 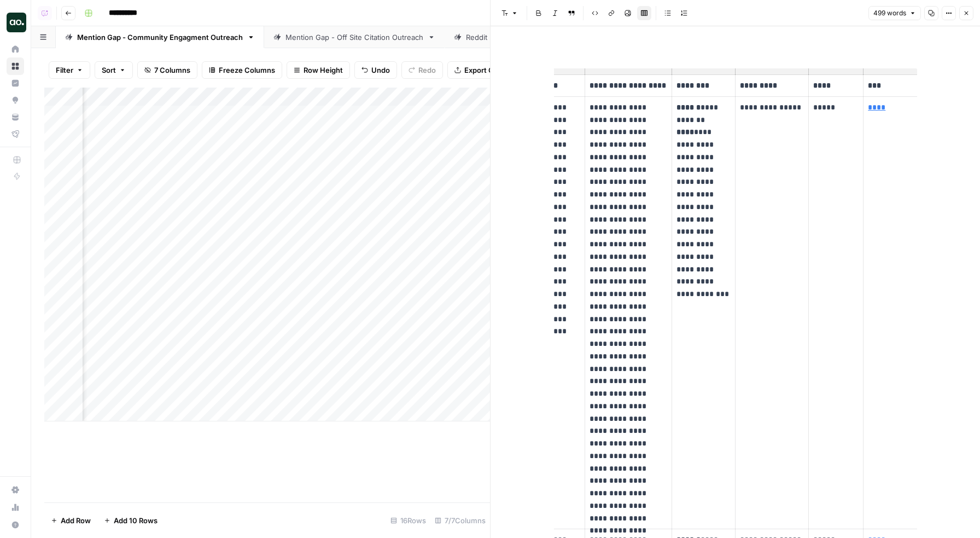 I want to click on button: Add 10 Rows, so click(x=131, y=520).